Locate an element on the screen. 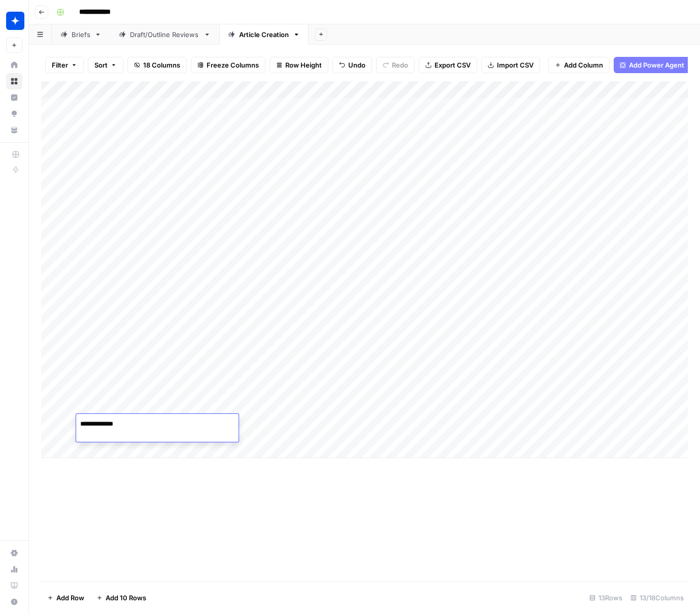  img: Wiz Logo is located at coordinates (15, 21).